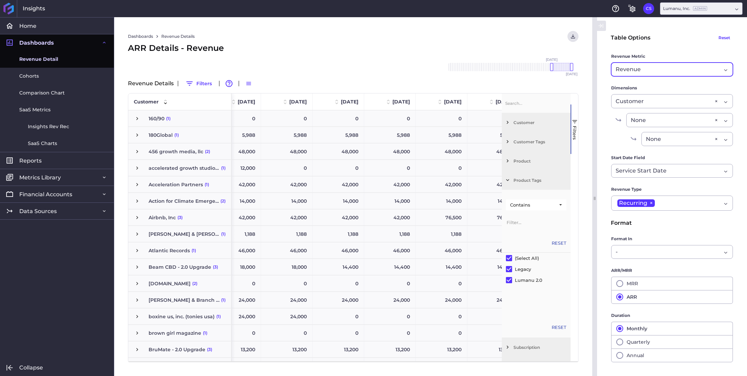 This screenshot has width=747, height=376. I want to click on span: BruMate - 2.0 Upgrade, so click(177, 350).